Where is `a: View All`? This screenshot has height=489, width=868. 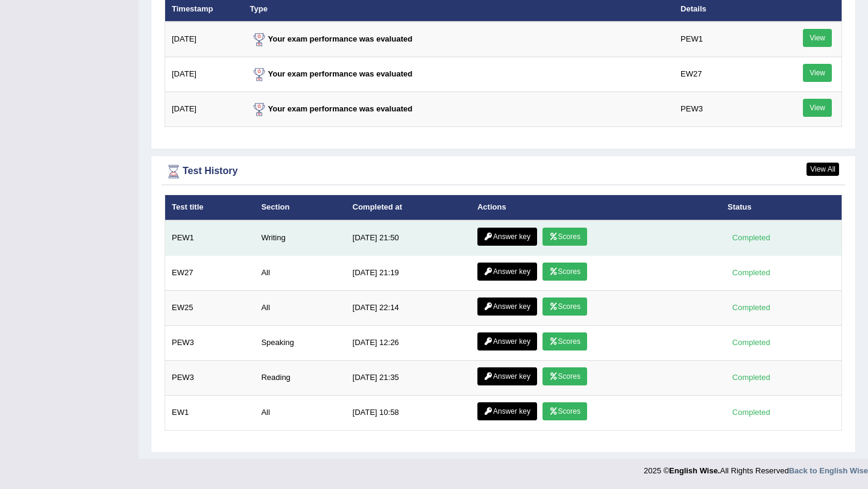
a: View All is located at coordinates (823, 169).